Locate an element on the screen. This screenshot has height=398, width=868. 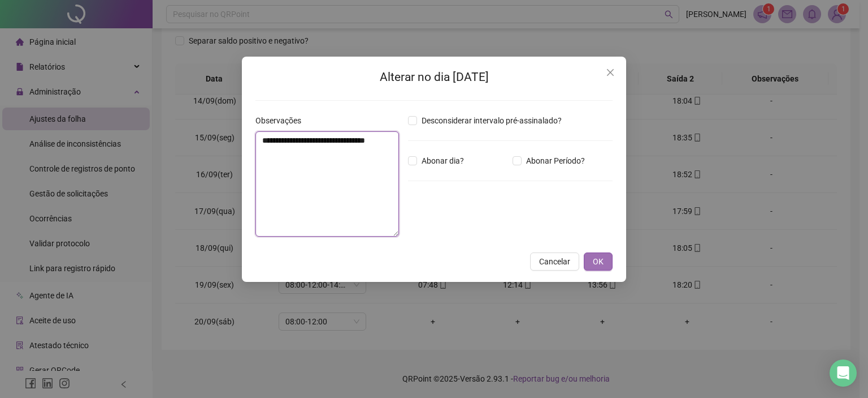
label: Observações is located at coordinates (282, 121).